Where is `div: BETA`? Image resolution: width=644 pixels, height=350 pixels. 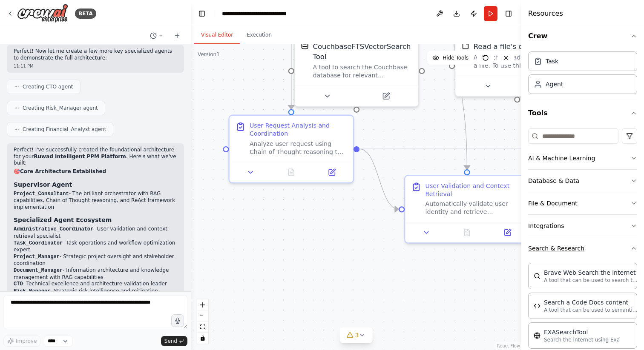
div: BETA is located at coordinates (86, 14).